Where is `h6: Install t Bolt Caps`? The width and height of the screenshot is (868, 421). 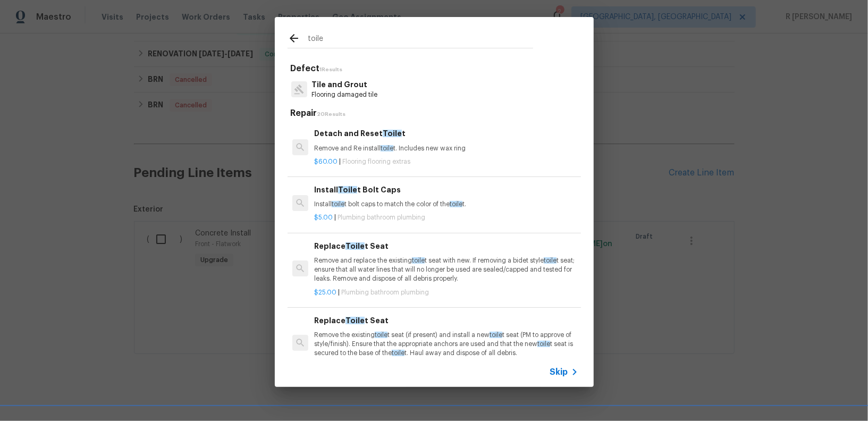
h6: Install t Bolt Caps is located at coordinates (446, 190).